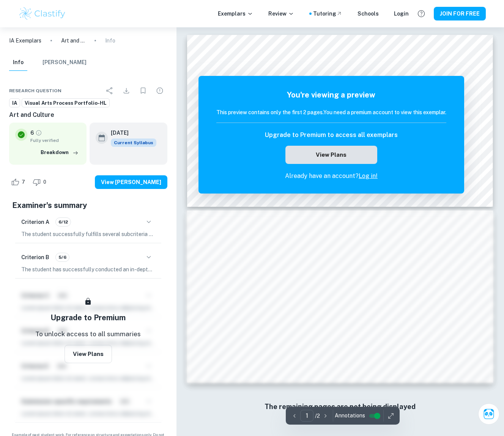 The height and width of the screenshot is (436, 504). Describe the element at coordinates (19, 182) in the screenshot. I see `div: Like` at that location.